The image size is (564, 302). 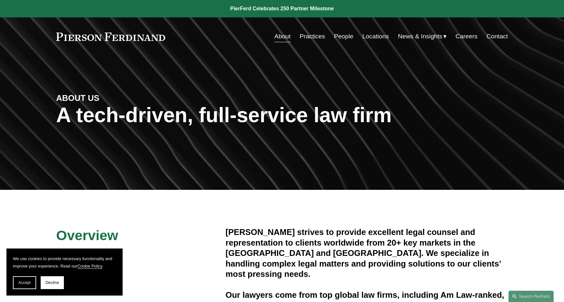 I want to click on a: Careers, so click(x=466, y=36).